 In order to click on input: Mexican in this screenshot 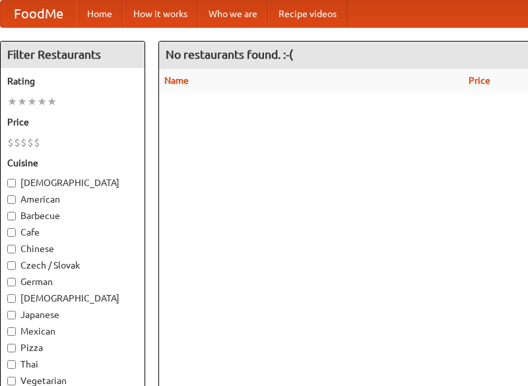, I will do `click(11, 331)`.